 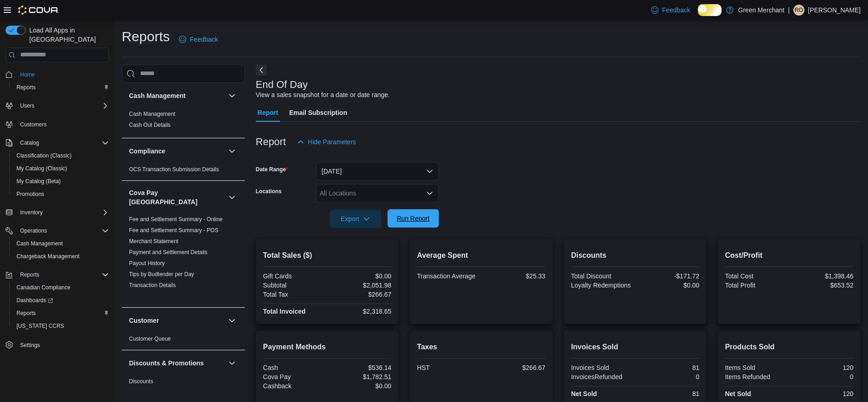 What do you see at coordinates (154, 242) in the screenshot?
I see `a: Merchant Statement` at bounding box center [154, 242].